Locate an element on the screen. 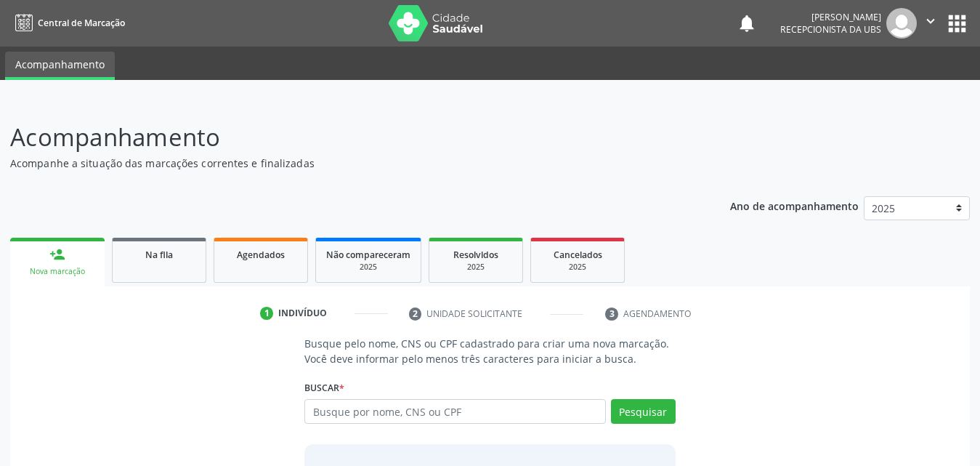  span: Na fila is located at coordinates (159, 255).